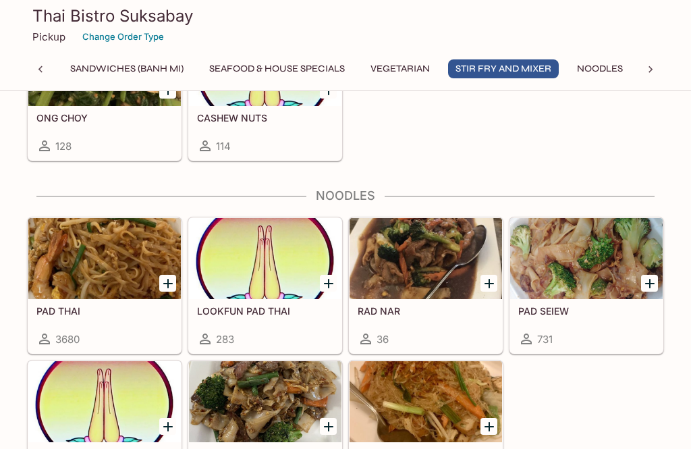 This screenshot has height=449, width=691. What do you see at coordinates (265, 117) in the screenshot?
I see `h5: CASHEW NUTS` at bounding box center [265, 117].